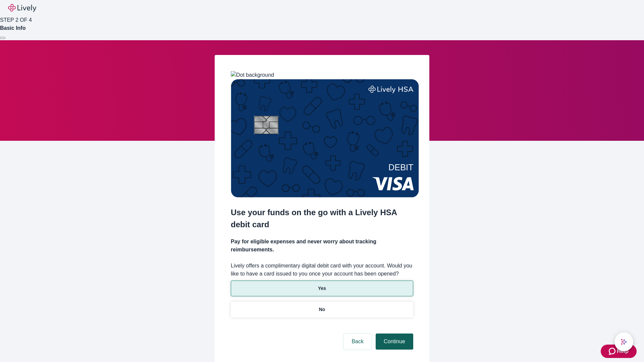 This screenshot has height=362, width=644. What do you see at coordinates (357, 342) in the screenshot?
I see `button: Back` at bounding box center [357, 342].